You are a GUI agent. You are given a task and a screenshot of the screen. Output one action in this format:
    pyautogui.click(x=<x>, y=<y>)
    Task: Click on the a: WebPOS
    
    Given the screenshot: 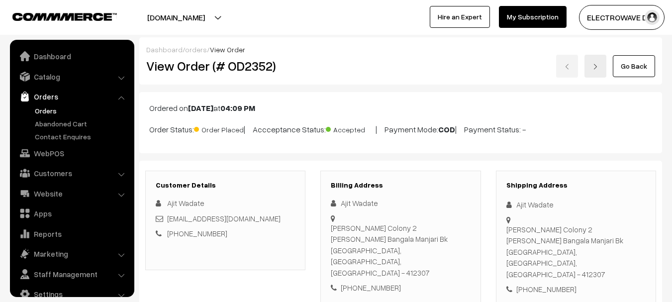 What is the action you would take?
    pyautogui.click(x=72, y=153)
    